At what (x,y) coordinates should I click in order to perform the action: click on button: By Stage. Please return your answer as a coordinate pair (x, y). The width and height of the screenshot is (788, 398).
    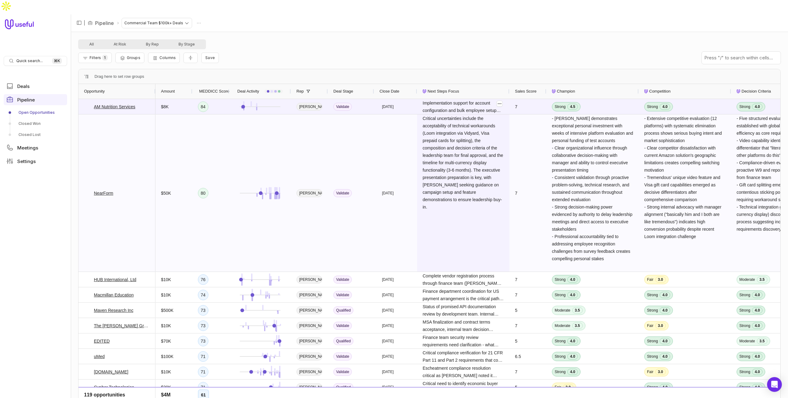
    Looking at the image, I should click on (186, 44).